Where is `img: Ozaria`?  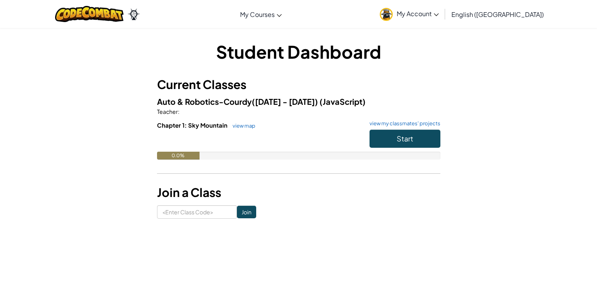
img: Ozaria is located at coordinates (134, 14).